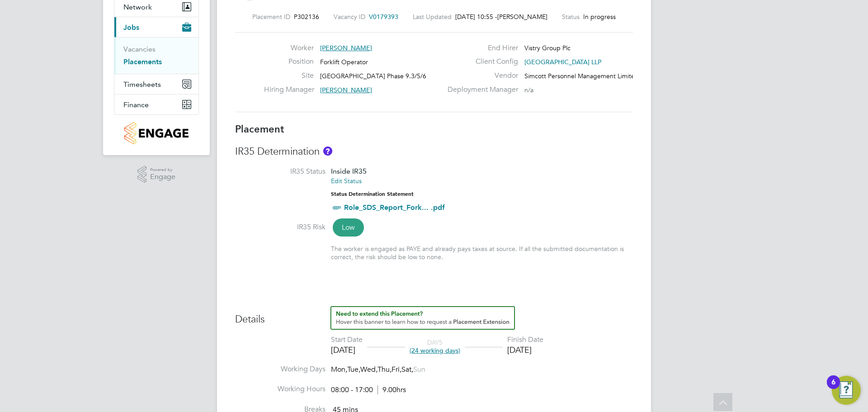  What do you see at coordinates (271, 17) in the screenshot?
I see `label: Placement ID` at bounding box center [271, 17].